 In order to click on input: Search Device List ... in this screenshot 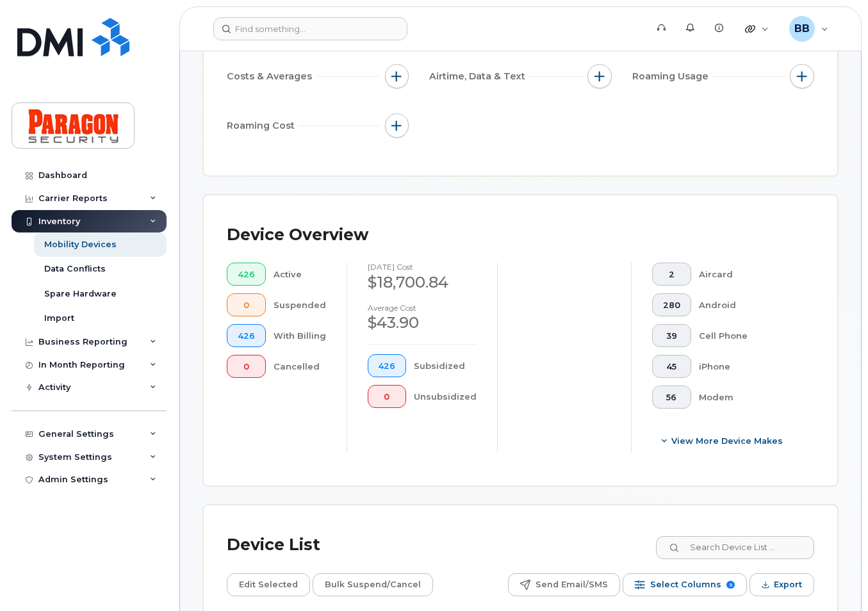, I will do `click(734, 548)`.